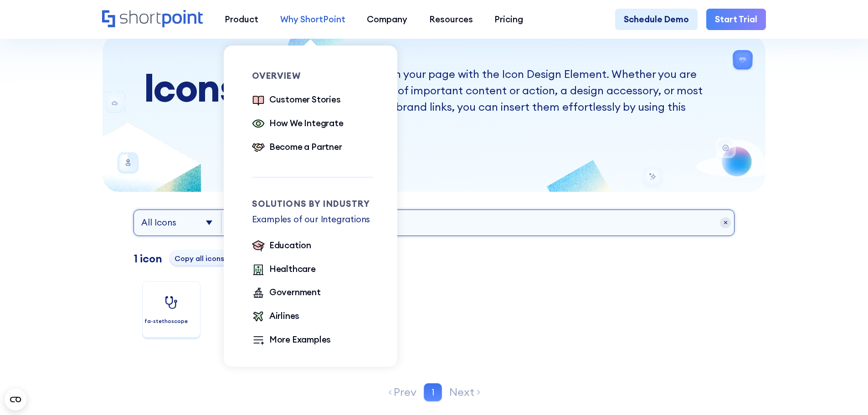  Describe the element at coordinates (287, 293) in the screenshot. I see `a: Government` at that location.